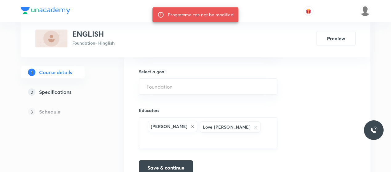 Image resolution: width=391 pixels, height=172 pixels. What do you see at coordinates (45, 11) in the screenshot?
I see `a: Company Logo` at bounding box center [45, 11].